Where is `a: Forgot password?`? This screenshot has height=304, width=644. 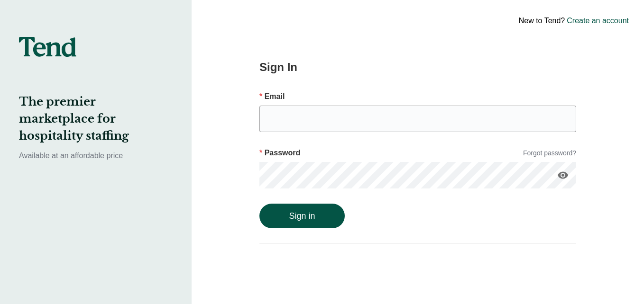
a: Forgot password? is located at coordinates (549, 153).